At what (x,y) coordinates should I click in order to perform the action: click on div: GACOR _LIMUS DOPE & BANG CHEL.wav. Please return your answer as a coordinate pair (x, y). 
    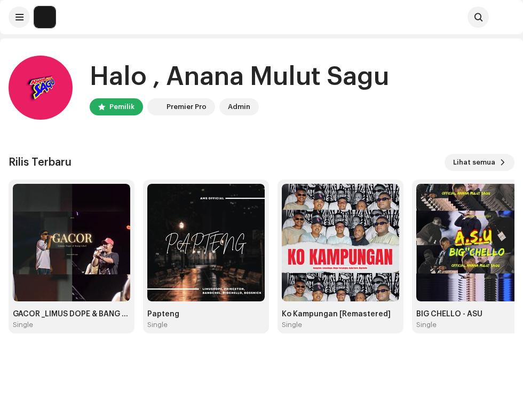
    Looking at the image, I should click on (71, 314).